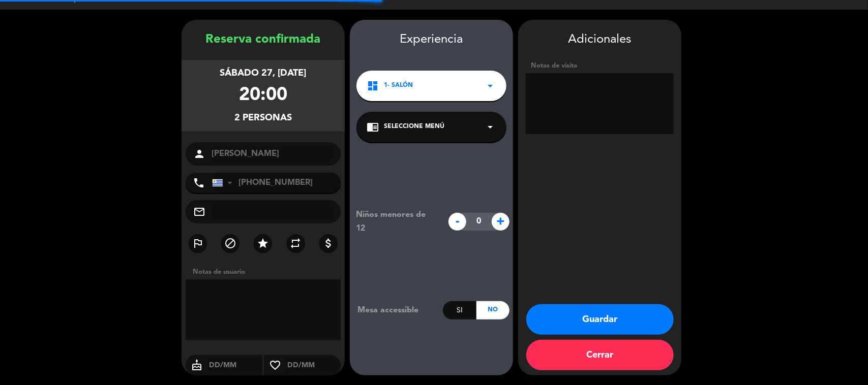 This screenshot has height=385, width=868. What do you see at coordinates (414, 127) in the screenshot?
I see `span: Seleccione Menú` at bounding box center [414, 127].